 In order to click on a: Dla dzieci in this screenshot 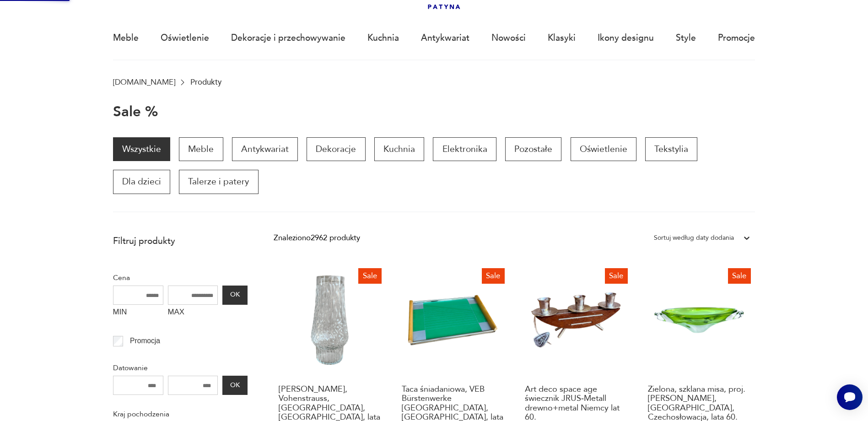, I will do `click(141, 182)`.